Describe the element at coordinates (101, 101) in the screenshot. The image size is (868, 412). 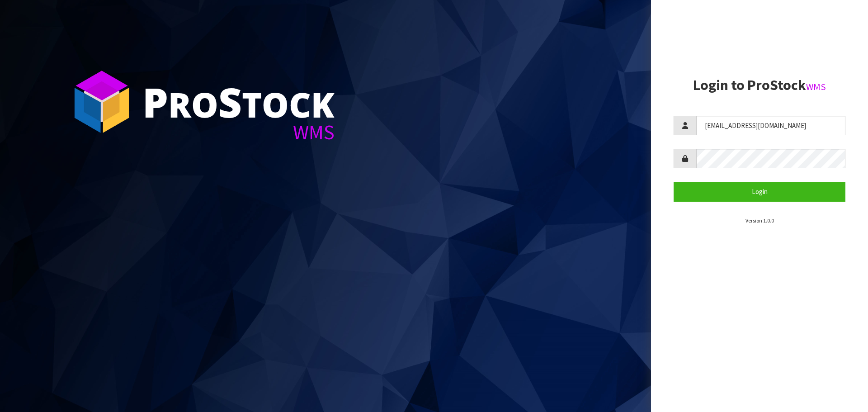
I see `img: ProStock Cube` at that location.